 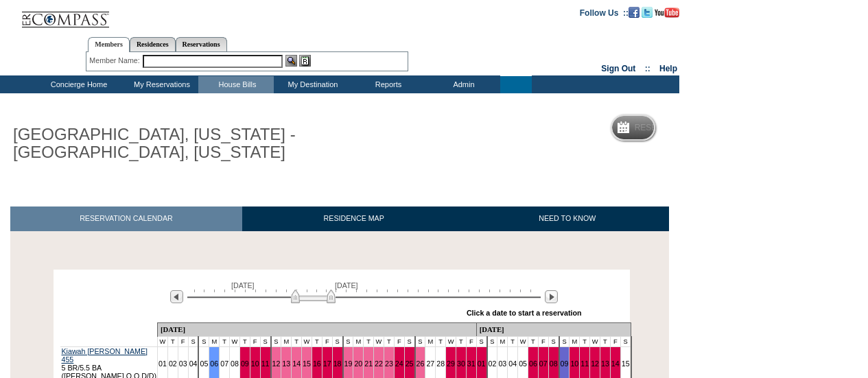 What do you see at coordinates (667, 12) in the screenshot?
I see `a: Subscribe to our YouTube Channel` at bounding box center [667, 12].